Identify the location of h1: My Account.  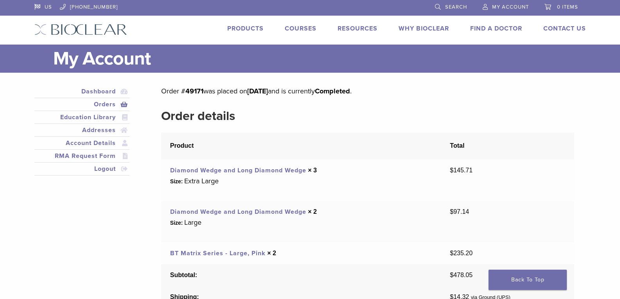
(320, 59).